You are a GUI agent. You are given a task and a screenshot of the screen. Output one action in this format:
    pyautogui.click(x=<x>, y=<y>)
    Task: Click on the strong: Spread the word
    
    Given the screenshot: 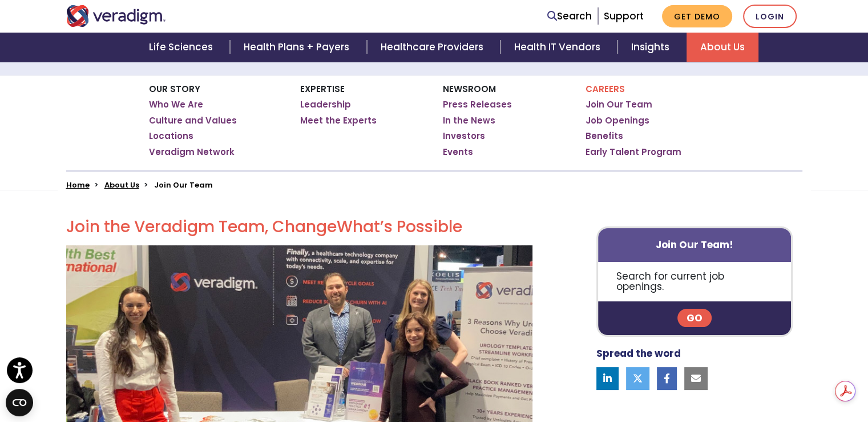 What is the action you would take?
    pyautogui.click(x=639, y=353)
    